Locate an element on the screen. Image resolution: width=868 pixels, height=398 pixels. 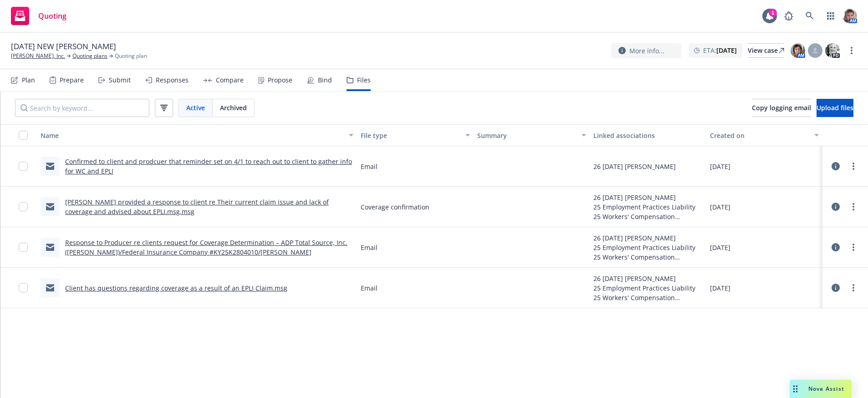
button: Summary is located at coordinates (532, 136).